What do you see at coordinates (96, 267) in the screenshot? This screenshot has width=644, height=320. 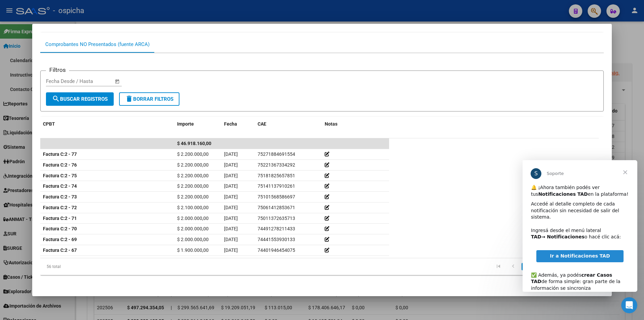 I see `div: 56 total` at bounding box center [96, 267].